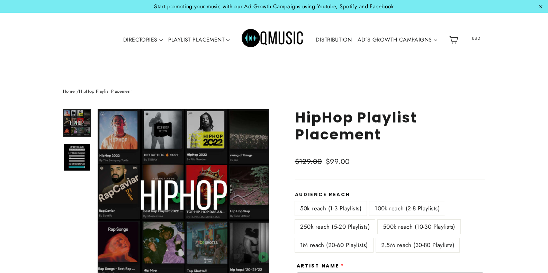 This screenshot has width=548, height=273. What do you see at coordinates (397, 40) in the screenshot?
I see `a: AD'S GROWTH CAMPAIGNS` at bounding box center [397, 40].